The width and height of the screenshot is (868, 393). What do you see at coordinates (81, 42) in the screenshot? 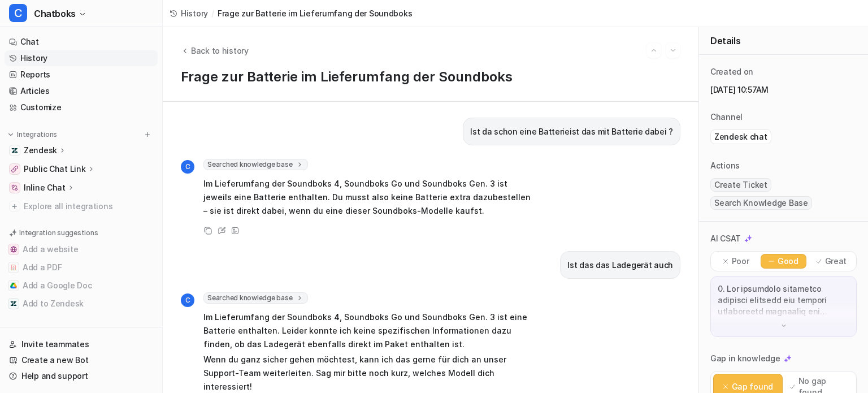
I see `a: Chat` at bounding box center [81, 42].